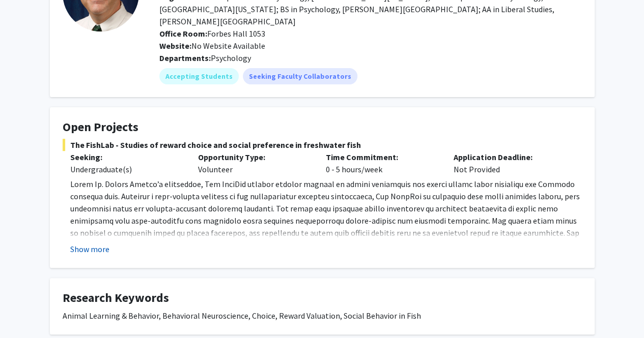 This screenshot has width=644, height=338. What do you see at coordinates (175, 46) in the screenshot?
I see `b: Website:` at bounding box center [175, 46].